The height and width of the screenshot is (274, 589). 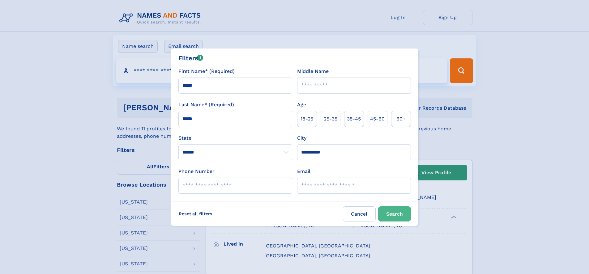 I want to click on label: Cancel, so click(x=360, y=214).